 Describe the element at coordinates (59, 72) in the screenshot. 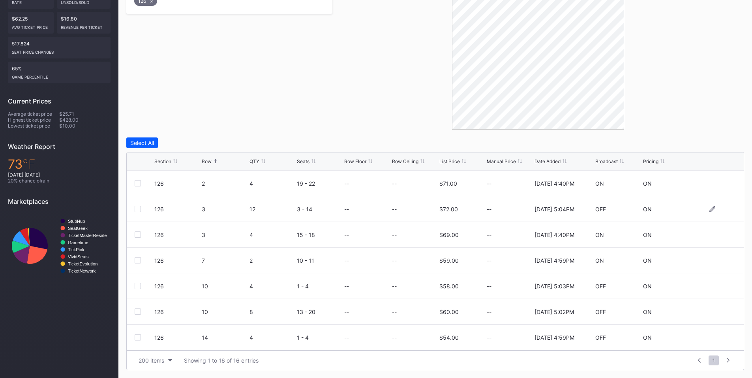

I see `div: 65%` at that location.